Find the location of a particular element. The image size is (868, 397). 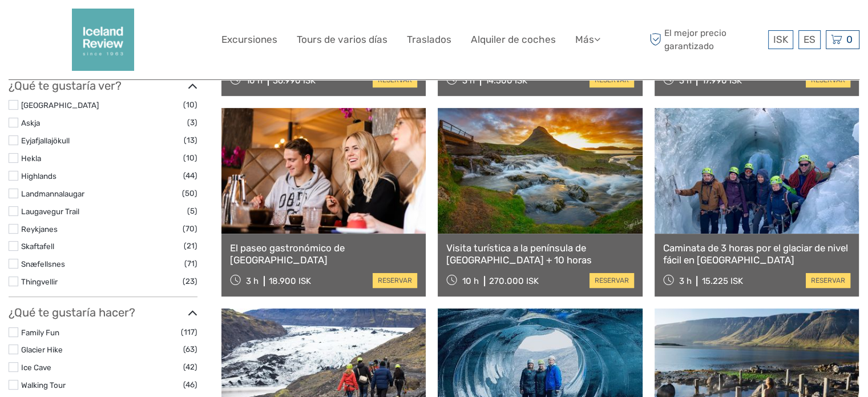

img: 2352-2242c590-57d0-4cbf-9375-f685811e12ac_logo_big.png is located at coordinates (103, 40).